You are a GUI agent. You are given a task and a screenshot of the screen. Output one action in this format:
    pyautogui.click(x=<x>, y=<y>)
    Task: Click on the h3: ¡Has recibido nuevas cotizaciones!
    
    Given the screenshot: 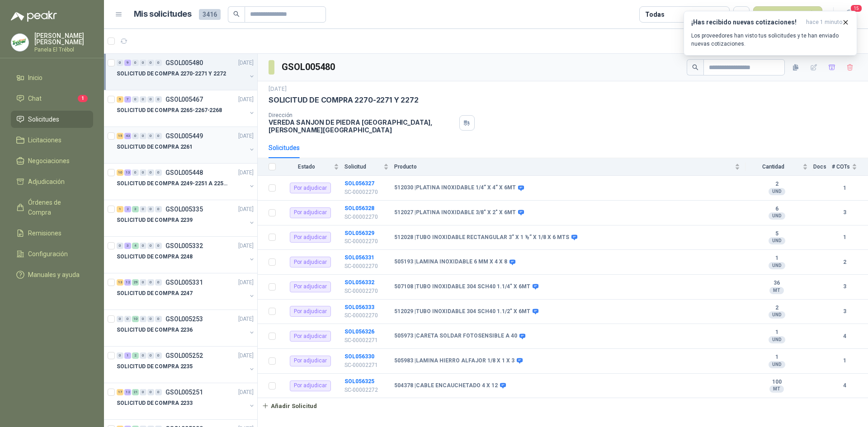 What is the action you would take?
    pyautogui.click(x=747, y=23)
    